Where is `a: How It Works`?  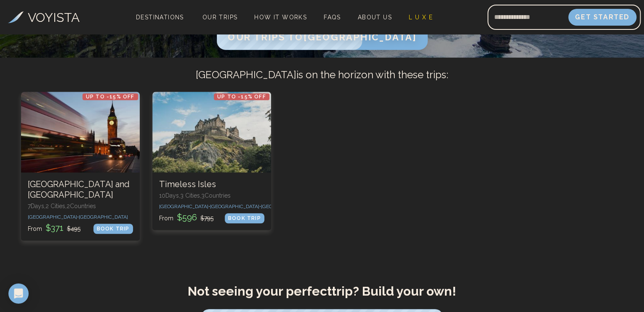
a: How It Works is located at coordinates (280, 17).